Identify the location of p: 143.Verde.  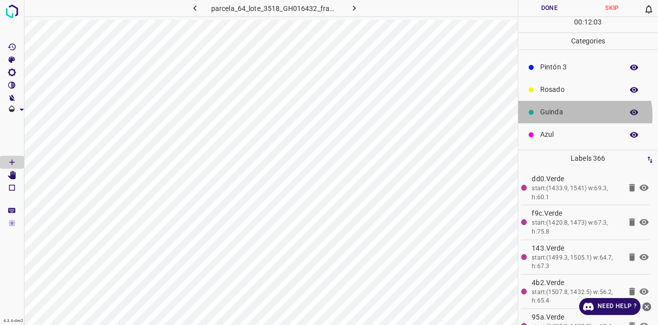
(576, 248).